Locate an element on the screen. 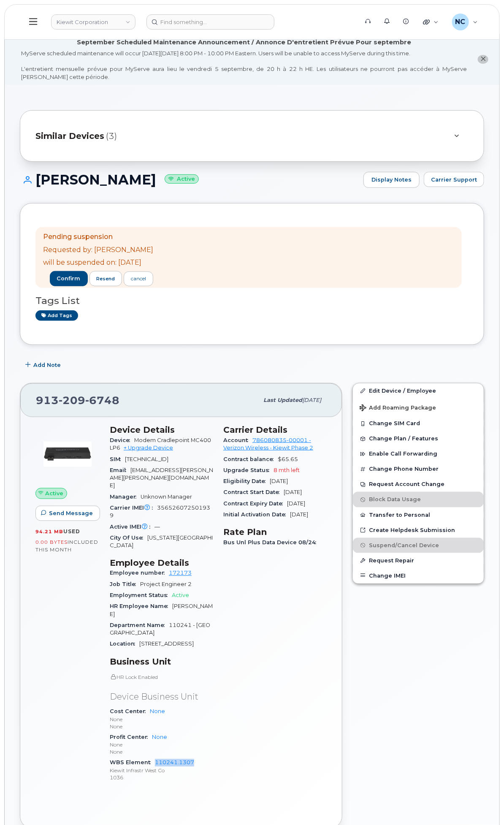 Image resolution: width=504 pixels, height=825 pixels. p: Kiewit Infrastr West Co is located at coordinates (162, 771).